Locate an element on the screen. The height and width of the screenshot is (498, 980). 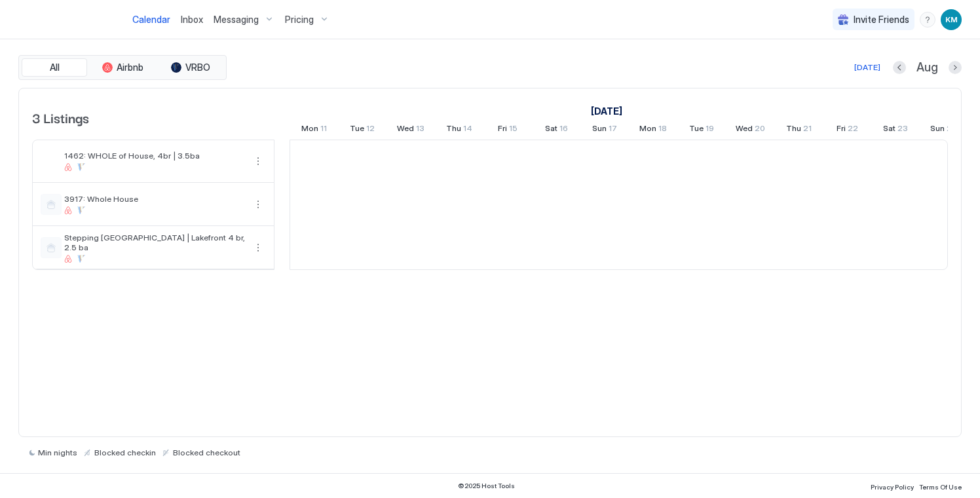
span: 24 is located at coordinates (951, 129).